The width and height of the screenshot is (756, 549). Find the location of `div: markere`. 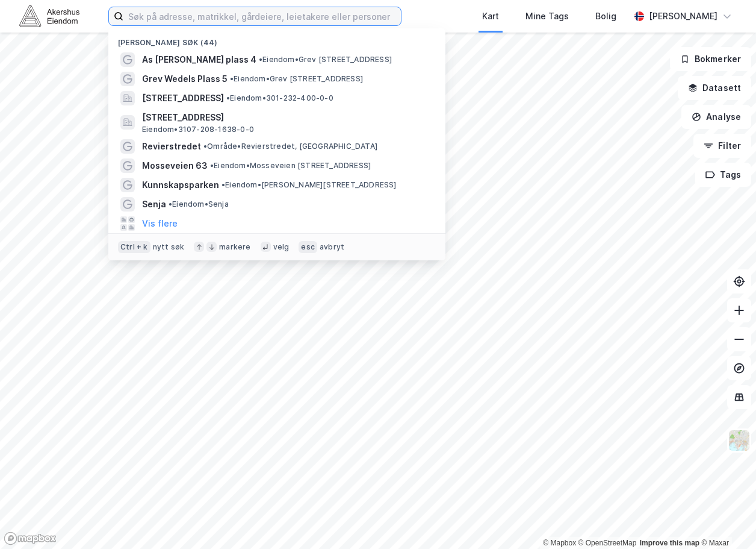

div: markere is located at coordinates (235, 247).